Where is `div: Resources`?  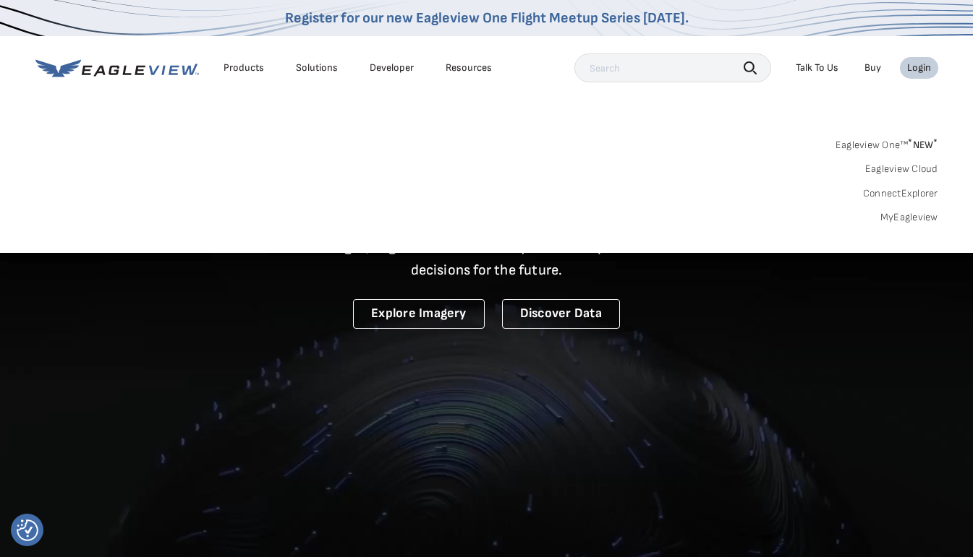
div: Resources is located at coordinates (469, 68).